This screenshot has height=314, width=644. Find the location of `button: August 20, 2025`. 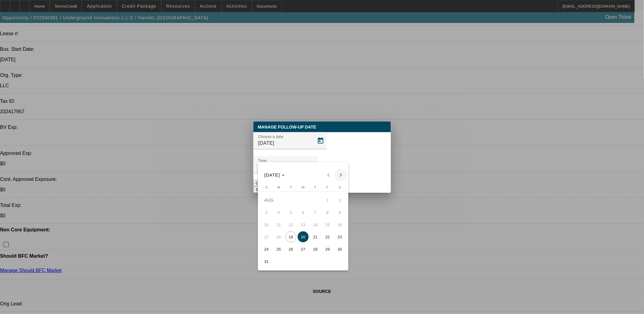

button: August 20, 2025 is located at coordinates (303, 236).